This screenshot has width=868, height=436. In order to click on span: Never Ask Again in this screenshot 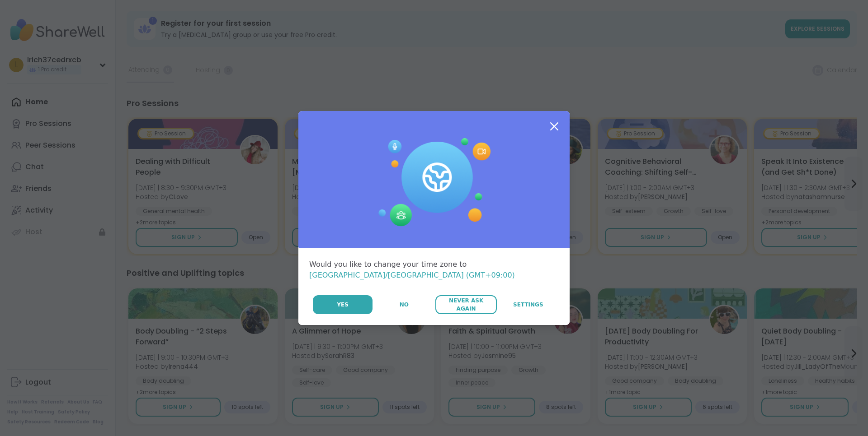, I will do `click(465, 305)`.